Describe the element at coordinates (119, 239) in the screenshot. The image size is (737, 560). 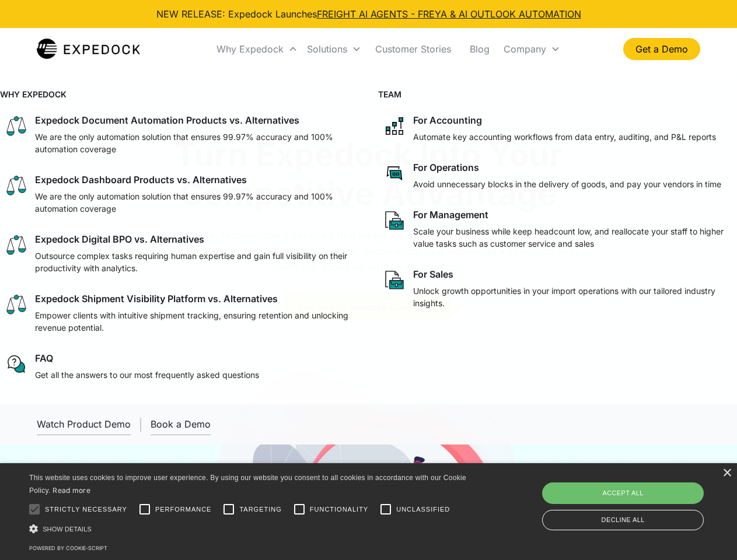
I see `div: Expedock Digital BPO vs. Alternatives` at that location.